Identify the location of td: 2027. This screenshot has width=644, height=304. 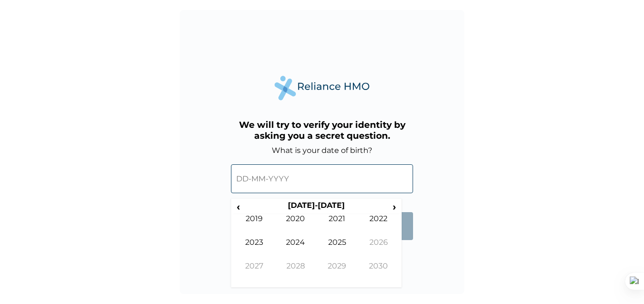
(254, 273).